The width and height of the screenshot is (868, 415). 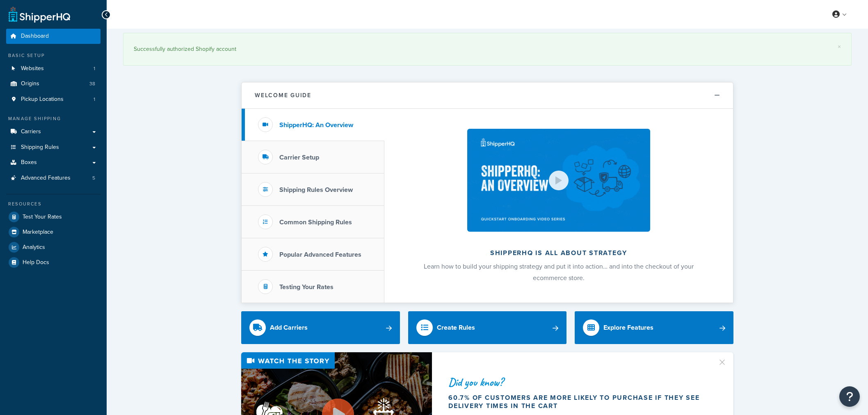 What do you see at coordinates (53, 131) in the screenshot?
I see `li: Carriers` at bounding box center [53, 131].